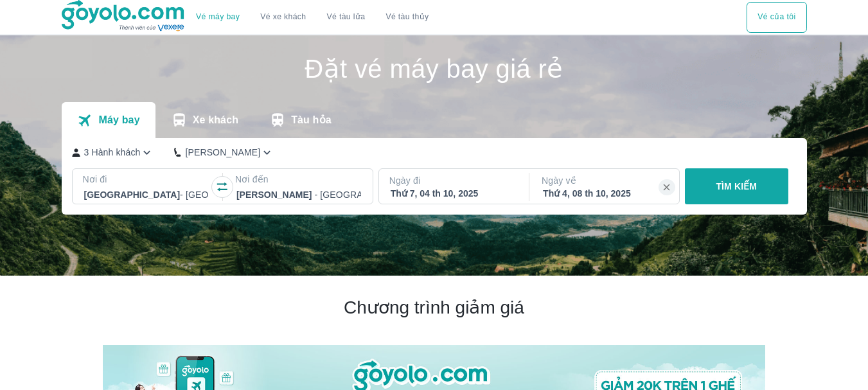  Describe the element at coordinates (434, 68) in the screenshot. I see `h1: Đặt vé máy bay giá rẻ` at that location.